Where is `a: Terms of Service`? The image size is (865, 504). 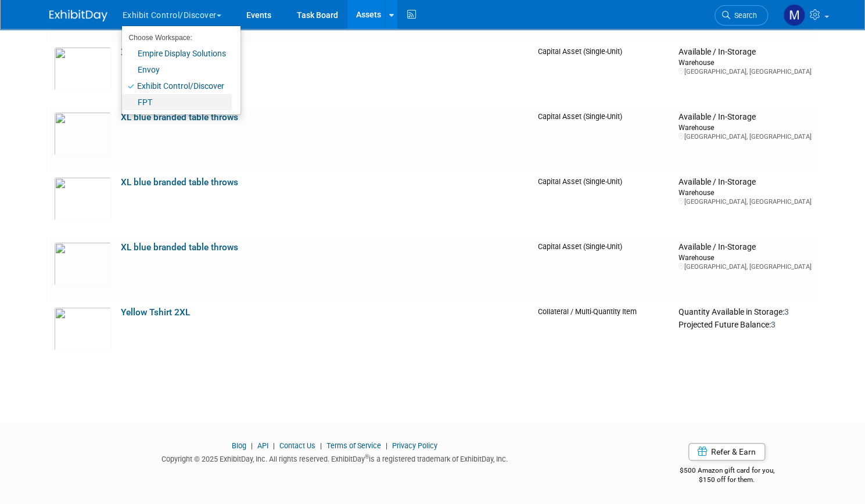 a: Terms of Service is located at coordinates (354, 446).